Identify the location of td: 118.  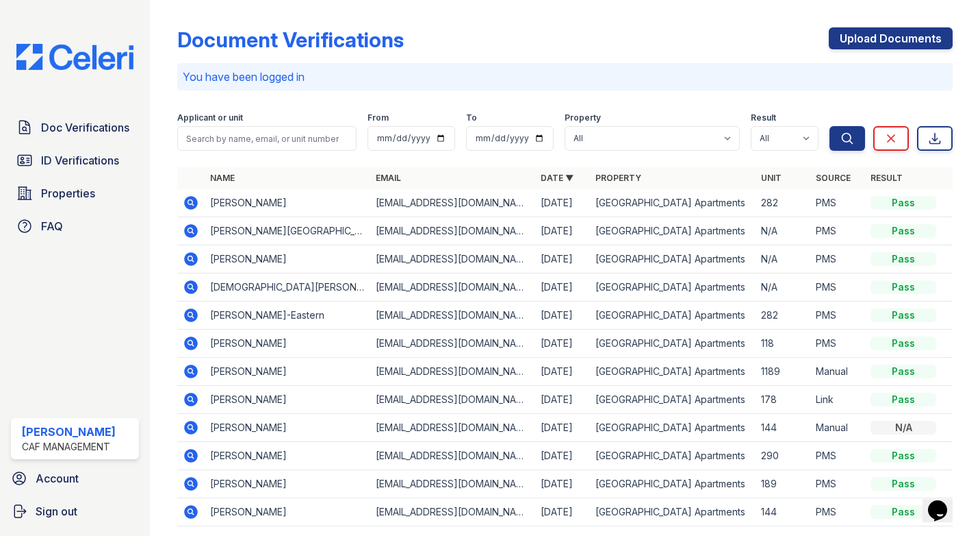
(783, 344).